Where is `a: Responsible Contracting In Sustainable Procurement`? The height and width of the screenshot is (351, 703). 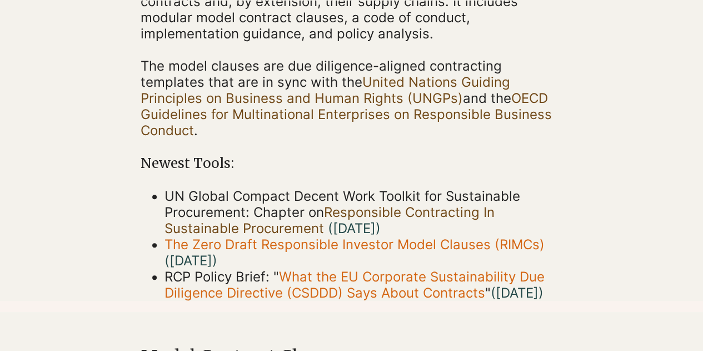 a: Responsible Contracting In Sustainable Procurement is located at coordinates (330, 220).